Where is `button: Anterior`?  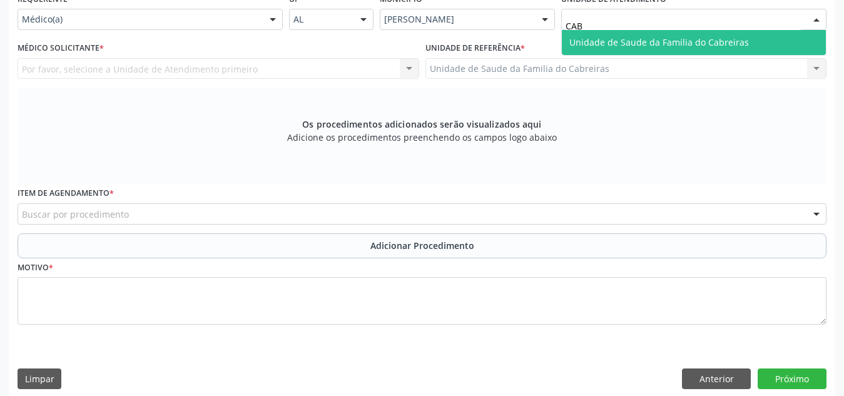
button: Anterior is located at coordinates (717, 379).